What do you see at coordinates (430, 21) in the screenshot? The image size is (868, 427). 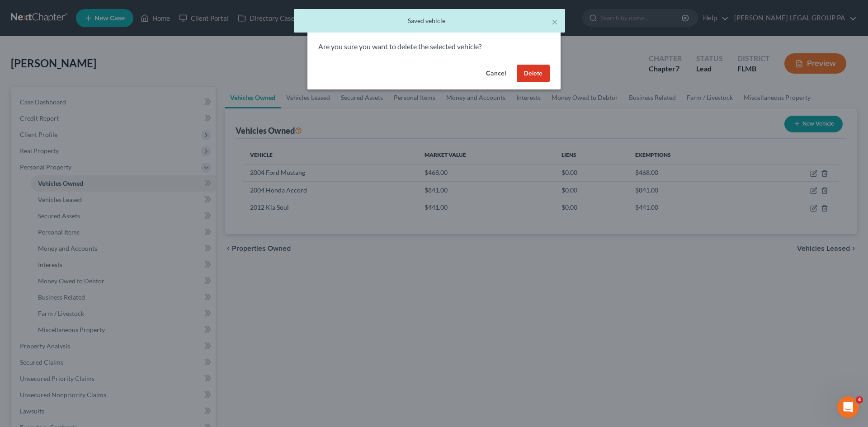 I see `div: Saved vehicle` at bounding box center [430, 21].